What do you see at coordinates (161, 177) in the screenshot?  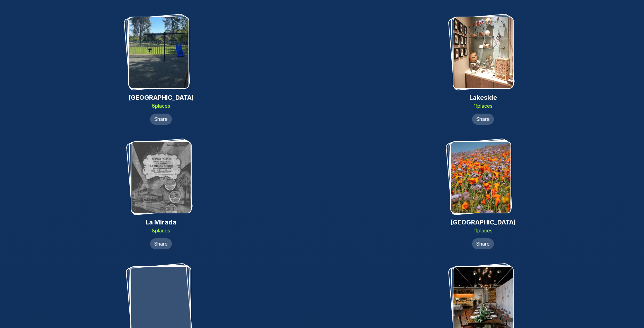 I see `img: La Mirada` at bounding box center [161, 177].